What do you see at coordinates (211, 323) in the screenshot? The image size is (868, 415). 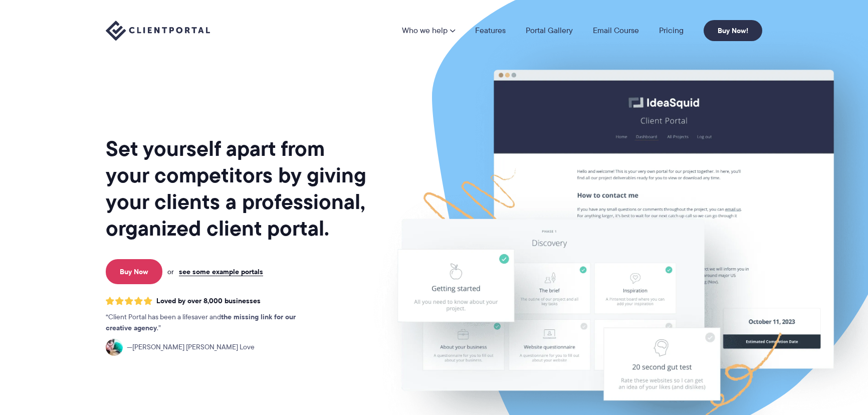 I see `p: Client Portal has been a lifesaver and .` at bounding box center [211, 323].